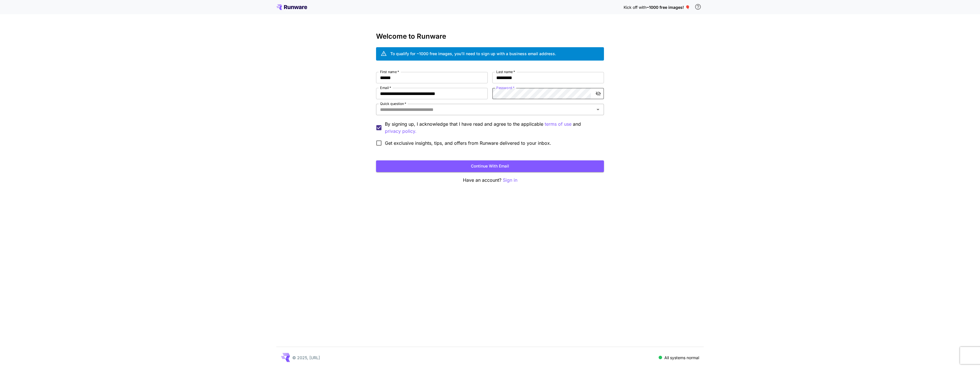  What do you see at coordinates (506, 72) in the screenshot?
I see `label: Last name` at bounding box center [506, 72].